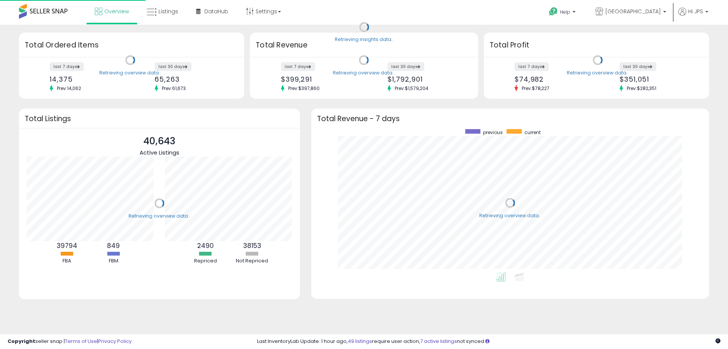 The width and height of the screenshot is (728, 349). Describe the element at coordinates (554, 11) in the screenshot. I see `i: Get Help` at that location.